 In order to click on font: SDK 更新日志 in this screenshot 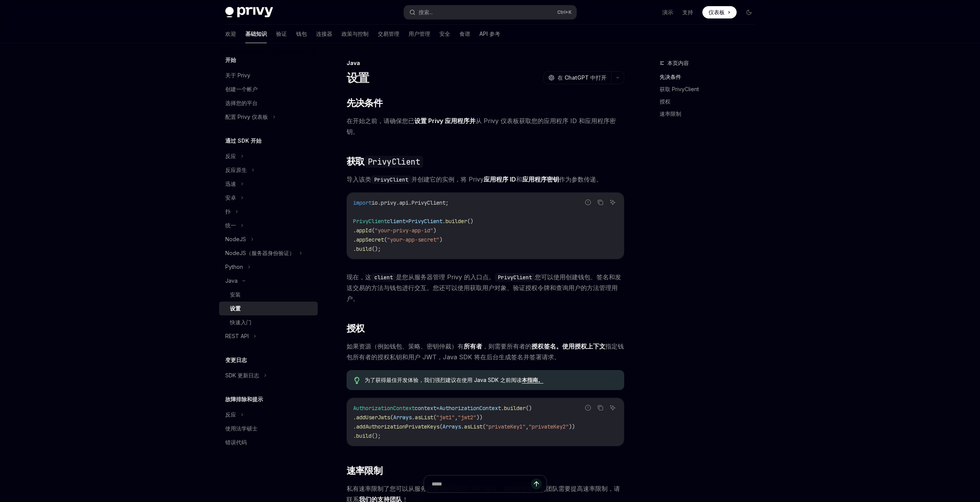, I will do `click(242, 375)`.